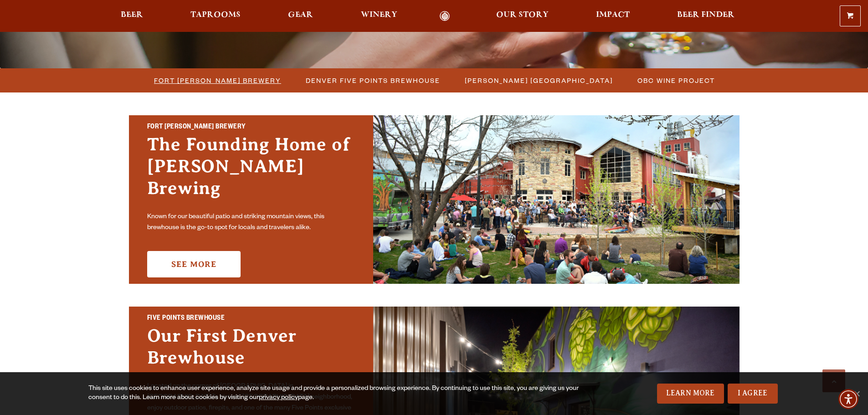 This screenshot has width=868, height=415. I want to click on span: Taprooms, so click(215, 15).